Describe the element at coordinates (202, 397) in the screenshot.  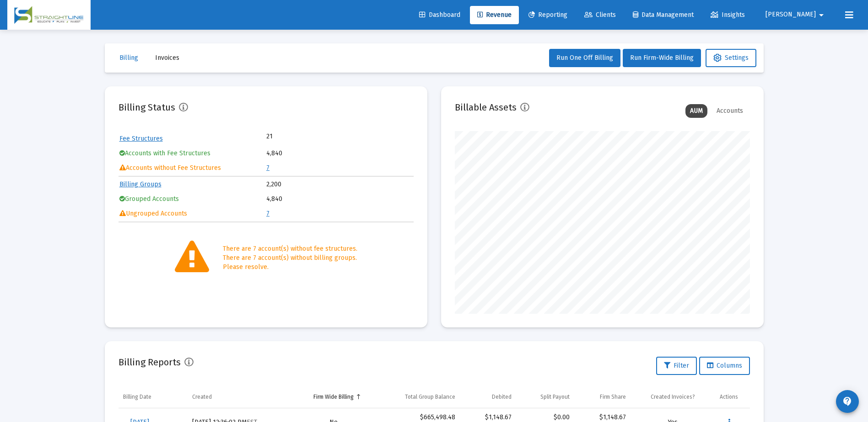
I see `div: Created` at that location.